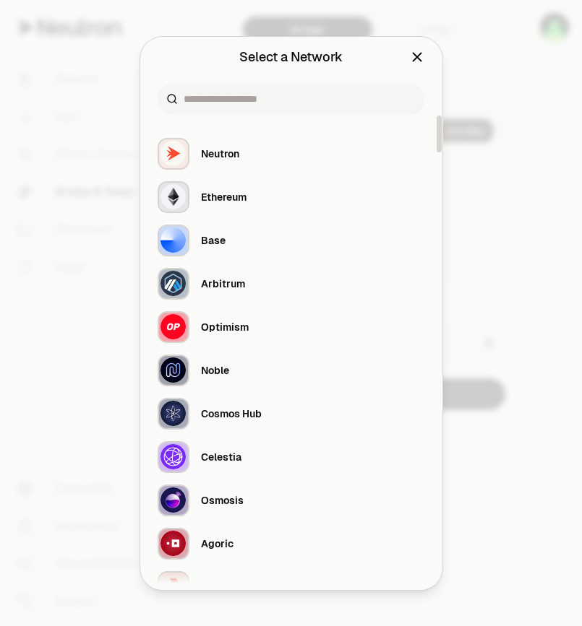 The image size is (582, 626). What do you see at coordinates (417, 57) in the screenshot?
I see `button: Close` at bounding box center [417, 57].